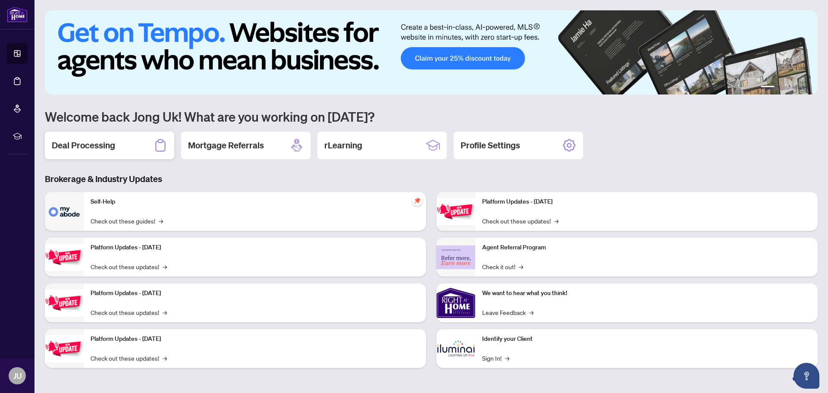 The height and width of the screenshot is (393, 828). What do you see at coordinates (786, 87) in the screenshot?
I see `button: 3` at bounding box center [786, 87].